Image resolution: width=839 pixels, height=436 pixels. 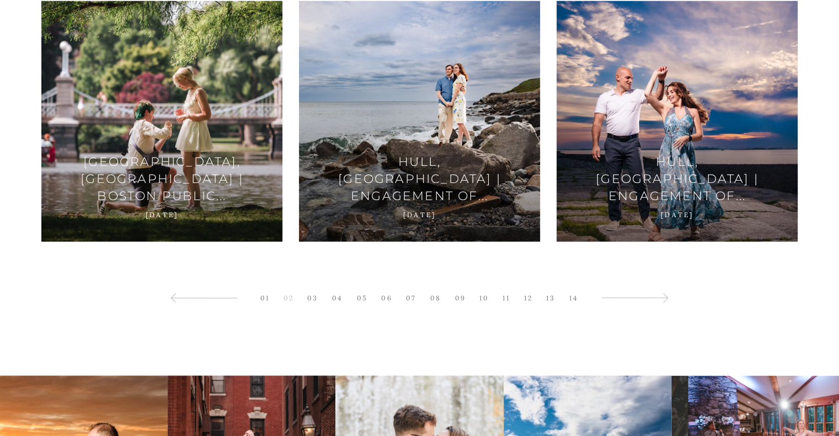 What do you see at coordinates (337, 297) in the screenshot?
I see `a: 04` at bounding box center [337, 297].